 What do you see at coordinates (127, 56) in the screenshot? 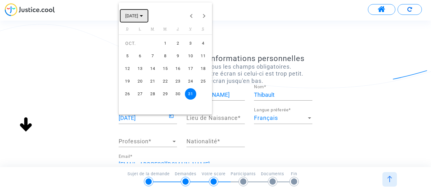
I see `div: 5` at bounding box center [127, 56].